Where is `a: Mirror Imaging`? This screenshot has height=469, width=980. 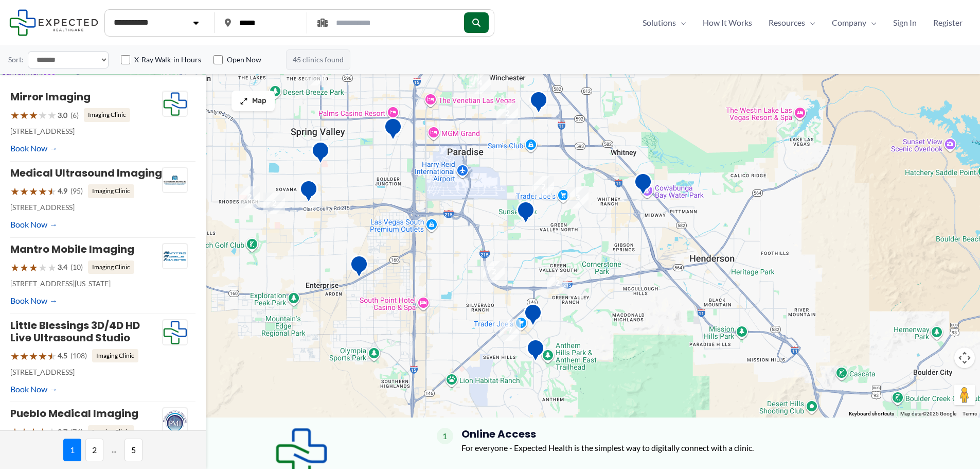
a: Mirror Imaging is located at coordinates (50, 97).